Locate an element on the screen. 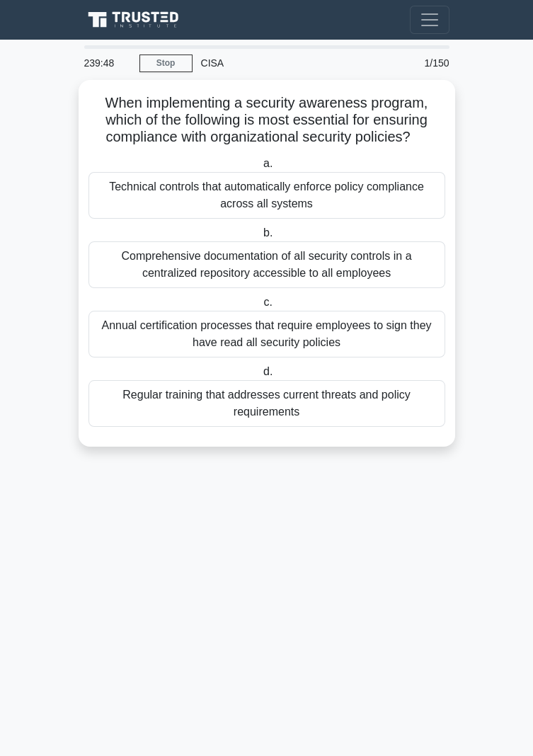 This screenshot has height=756, width=533. button: Toggle navigation is located at coordinates (430, 20).